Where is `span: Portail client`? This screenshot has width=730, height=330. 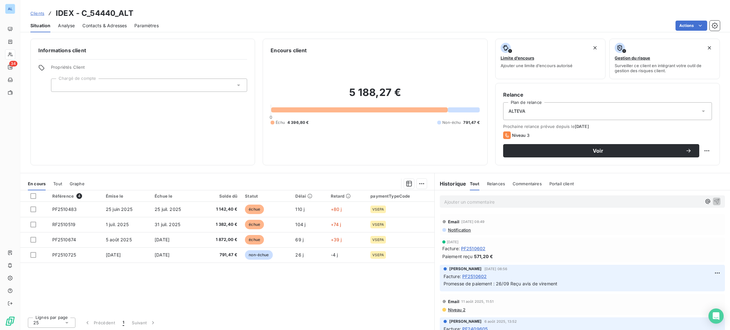 span: Portail client is located at coordinates (561, 184).